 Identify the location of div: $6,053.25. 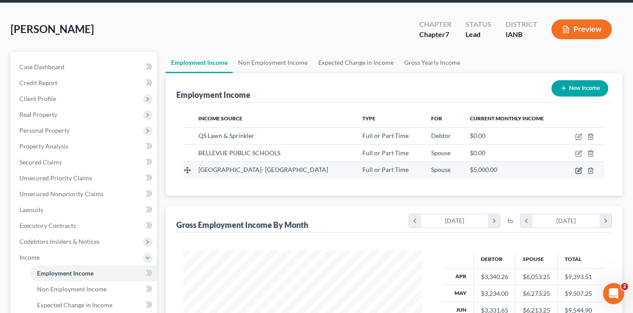
(536, 277).